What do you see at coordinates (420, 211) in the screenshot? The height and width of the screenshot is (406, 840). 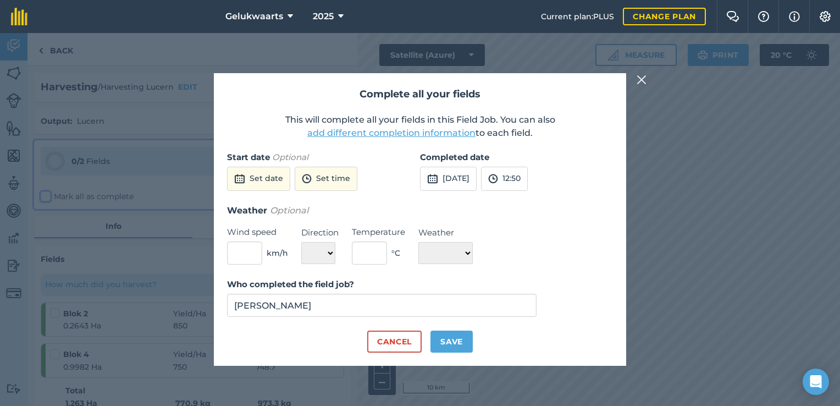 I see `h3: Weather` at bounding box center [420, 211].